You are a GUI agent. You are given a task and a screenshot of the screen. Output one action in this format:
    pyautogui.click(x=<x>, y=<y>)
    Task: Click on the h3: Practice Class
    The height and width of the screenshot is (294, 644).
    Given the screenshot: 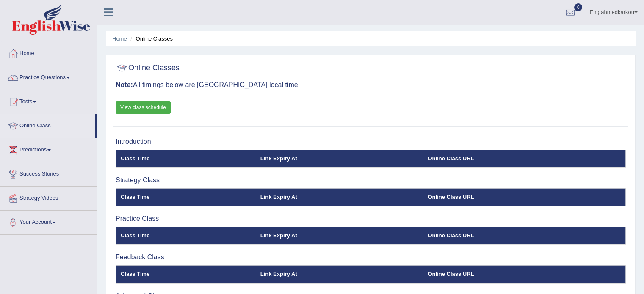 What is the action you would take?
    pyautogui.click(x=370, y=219)
    